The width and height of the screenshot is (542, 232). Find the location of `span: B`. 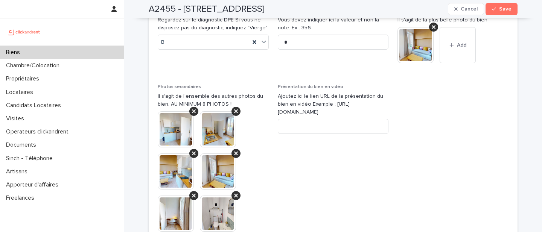

span: B is located at coordinates (163, 42).